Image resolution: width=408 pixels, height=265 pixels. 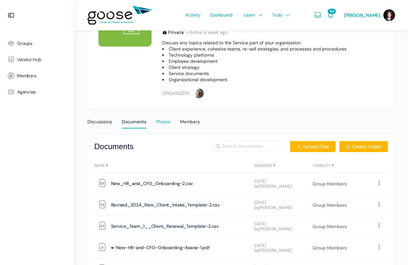 What do you see at coordinates (102, 166) in the screenshot?
I see `span: Name` at bounding box center [102, 166].